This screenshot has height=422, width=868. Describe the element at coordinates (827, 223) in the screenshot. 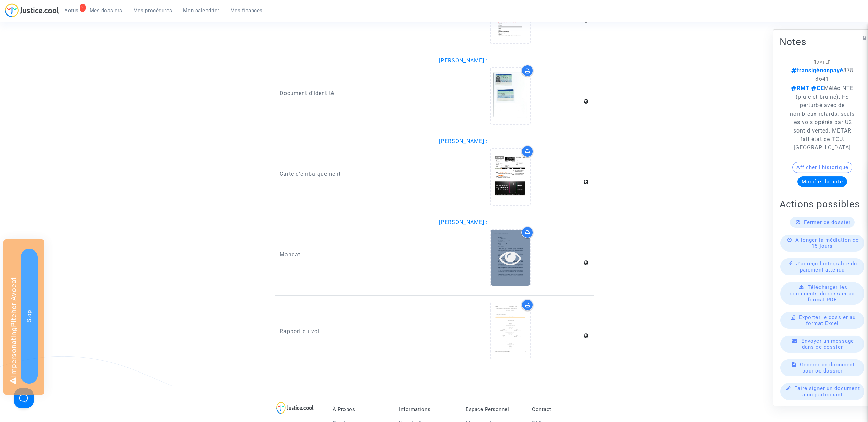

I see `span: Fermer ce dossier` at that location.